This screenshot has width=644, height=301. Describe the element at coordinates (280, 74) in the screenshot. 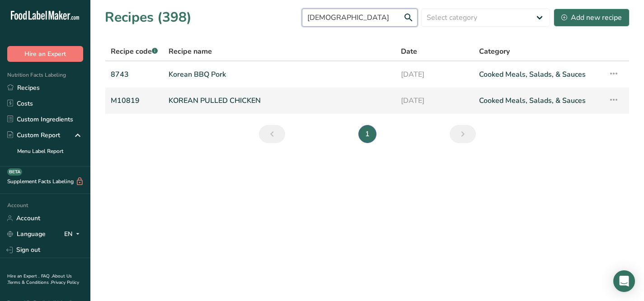

I see `a: Korean BBQ Pork` at that location.